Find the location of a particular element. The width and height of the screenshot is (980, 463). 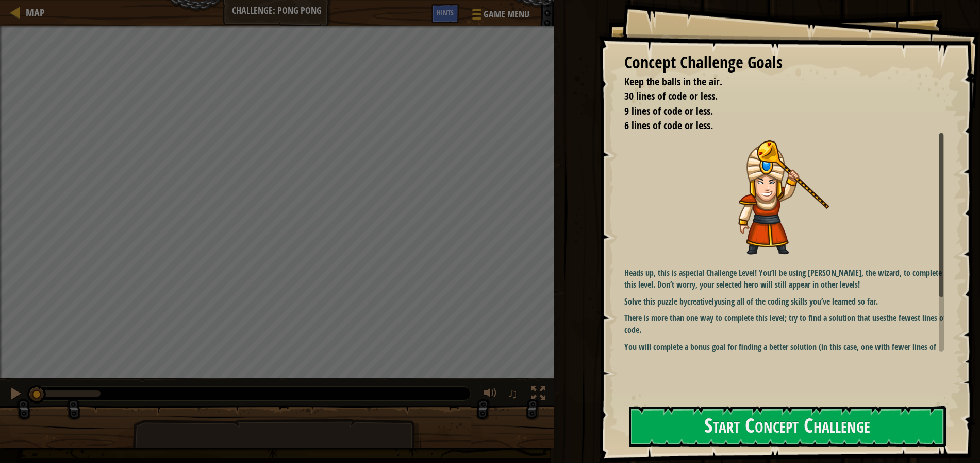

img: Pender pose pongpong is located at coordinates (766, 198).